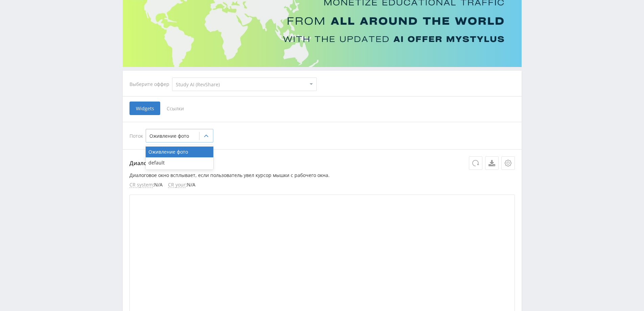 This screenshot has width=644, height=311. Describe the element at coordinates (322, 163) in the screenshot. I see `p: Диалоговое окно (Dialog)` at that location.